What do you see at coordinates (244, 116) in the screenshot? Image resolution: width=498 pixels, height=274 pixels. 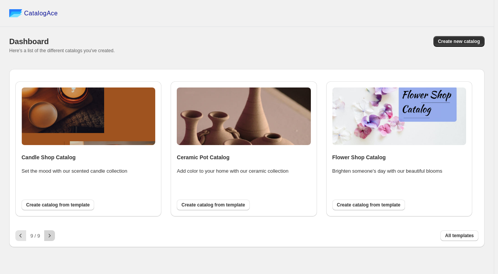 I see `img: ceramic_pot` at bounding box center [244, 116].